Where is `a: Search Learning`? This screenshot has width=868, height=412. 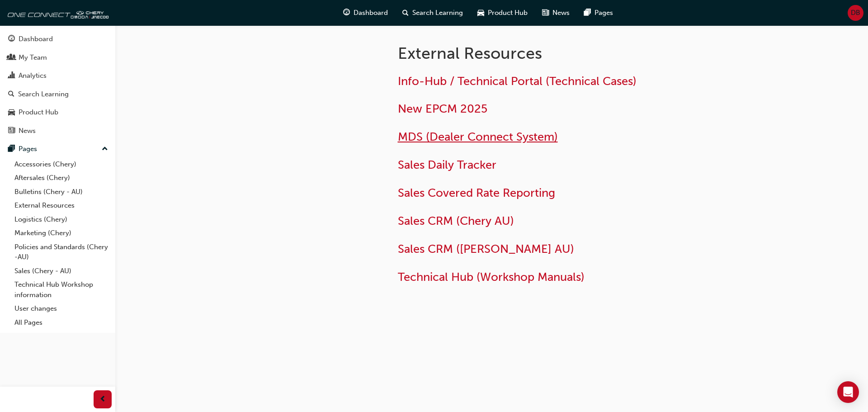 a: Search Learning is located at coordinates (57, 94).